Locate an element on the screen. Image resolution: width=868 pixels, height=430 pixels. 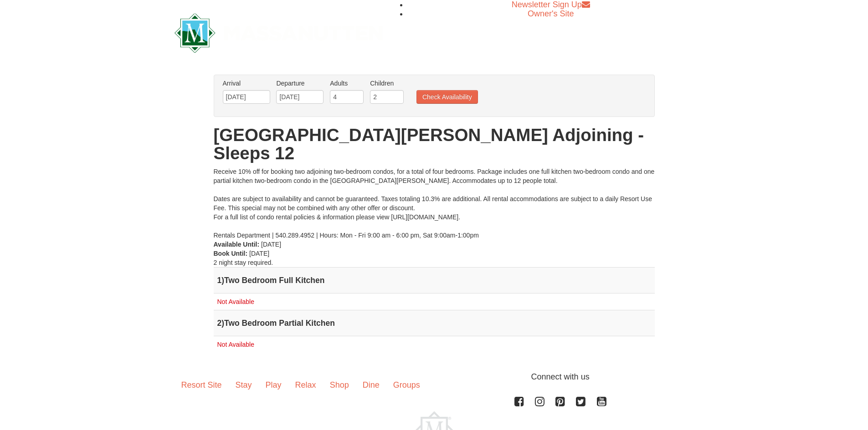
strong: Available Until: is located at coordinates (236, 245).